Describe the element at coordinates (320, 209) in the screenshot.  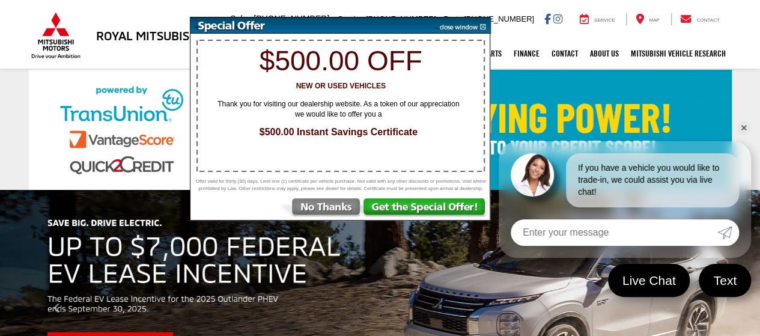
I see `img: No Thanks, Continue to Website` at that location.